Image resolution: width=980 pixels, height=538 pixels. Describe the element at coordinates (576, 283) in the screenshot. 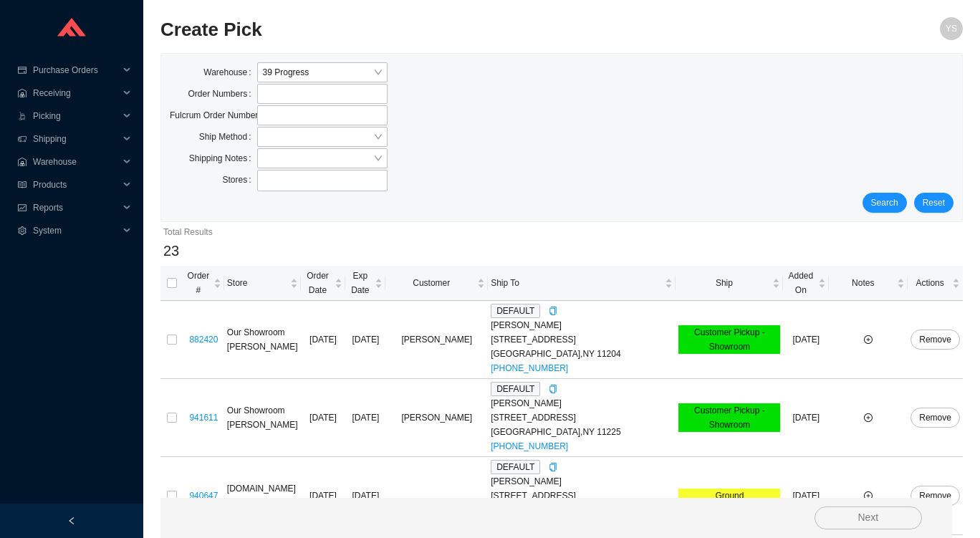

I see `span: Ship To` at that location.